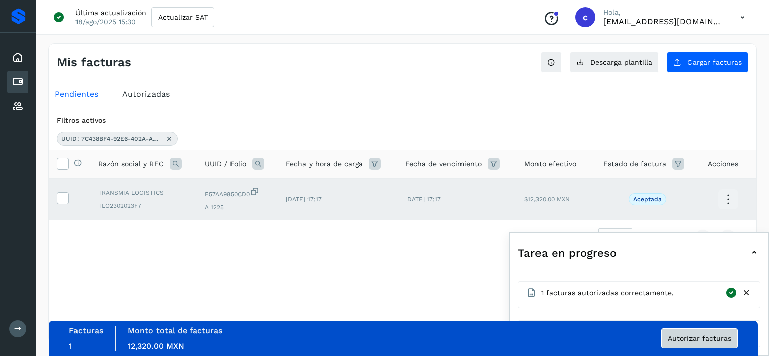 The image size is (769, 356). What do you see at coordinates (94, 62) in the screenshot?
I see `h4: Mis facturas` at bounding box center [94, 62].